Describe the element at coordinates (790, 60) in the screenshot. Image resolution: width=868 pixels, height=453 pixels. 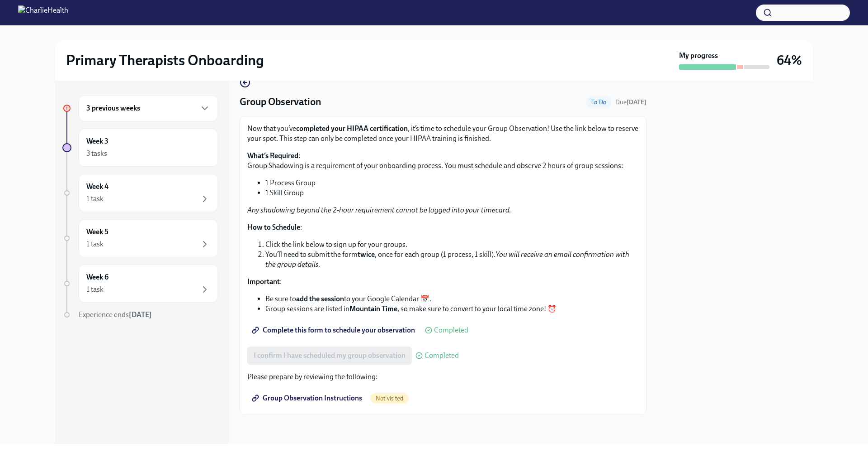
I see `h3: 64%` at that location.